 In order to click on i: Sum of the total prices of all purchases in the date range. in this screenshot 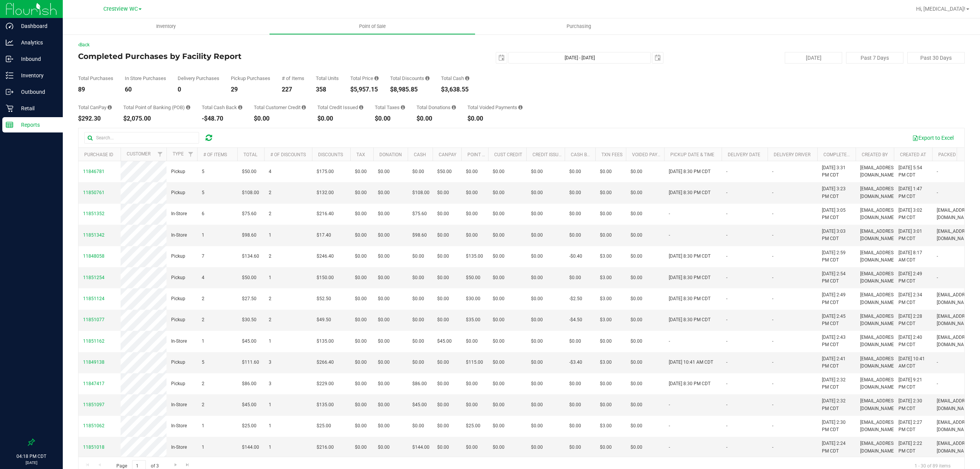, I will do `click(376, 78)`.